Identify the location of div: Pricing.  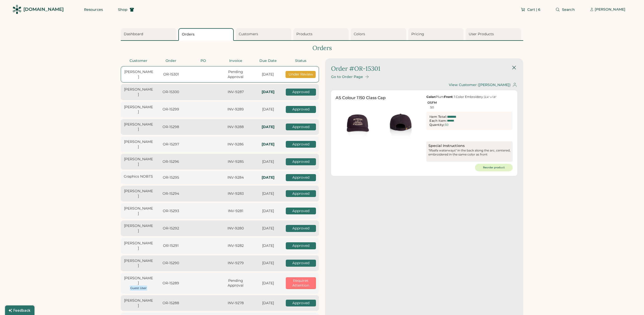
(437, 34).